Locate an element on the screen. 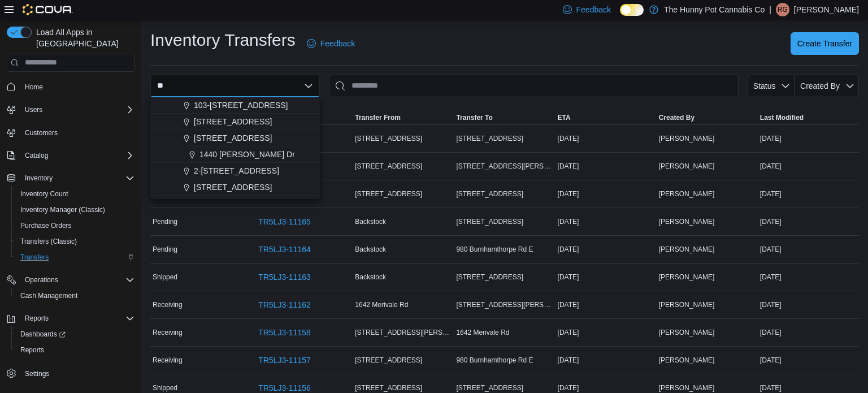 The image size is (868, 393). span: TR5LJ3-11164 is located at coordinates (284, 249).